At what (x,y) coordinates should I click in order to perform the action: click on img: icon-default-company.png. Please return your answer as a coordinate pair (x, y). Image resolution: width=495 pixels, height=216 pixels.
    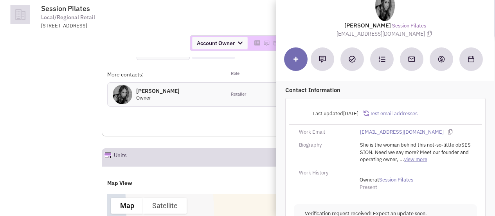
    Looking at the image, I should click on (20, 14).